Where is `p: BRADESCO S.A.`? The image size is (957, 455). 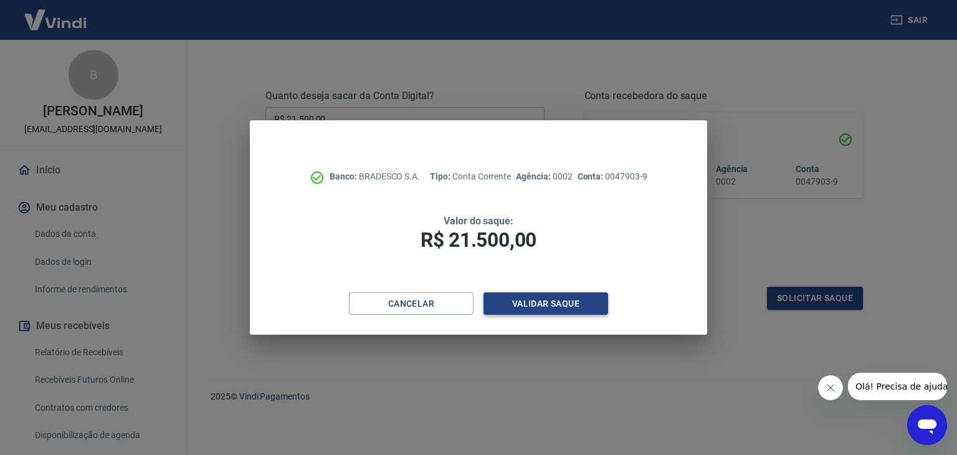
p: BRADESCO S.A. is located at coordinates (374, 176).